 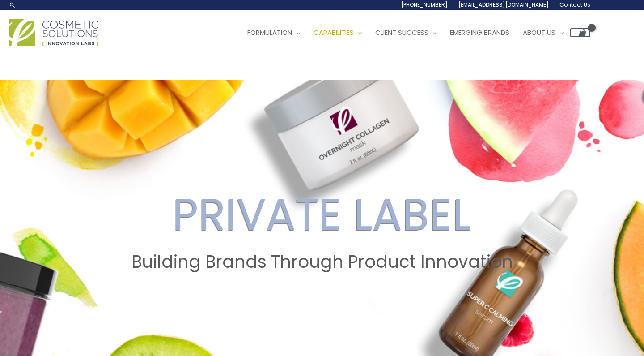 What do you see at coordinates (406, 33) in the screenshot?
I see `a: Client Success` at bounding box center [406, 33].